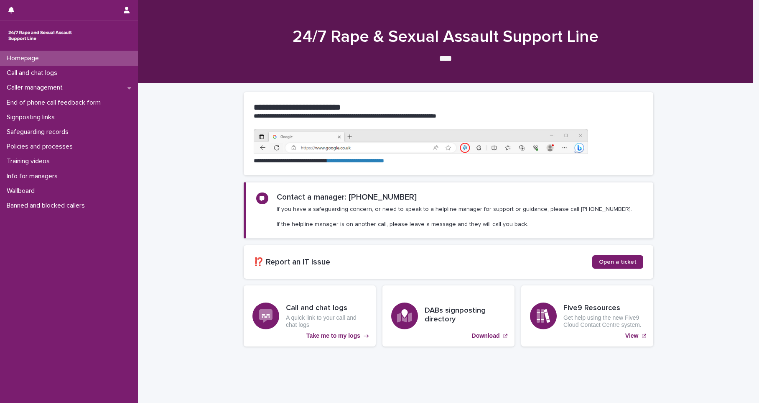 The image size is (759, 403). Describe the element at coordinates (333, 335) in the screenshot. I see `p: Take me to my logs` at that location.